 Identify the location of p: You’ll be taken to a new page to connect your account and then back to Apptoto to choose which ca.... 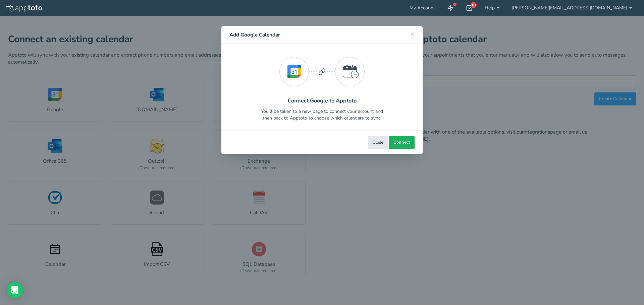
(322, 115).